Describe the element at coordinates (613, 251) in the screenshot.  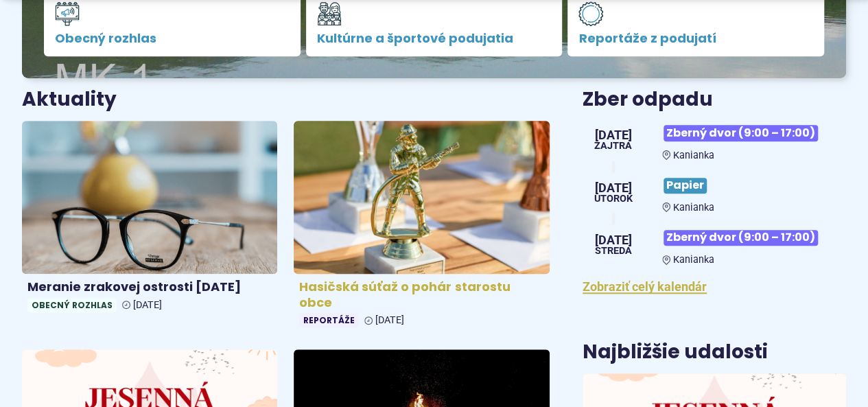
I see `span: streda` at that location.